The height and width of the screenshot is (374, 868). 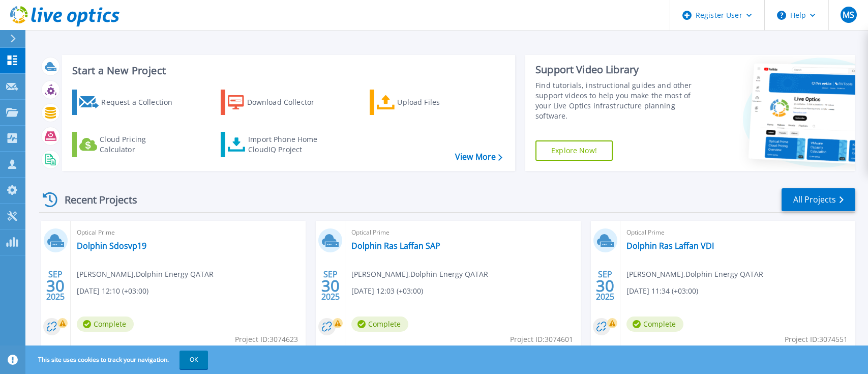 I want to click on div: Find tutorials, instructional guides and other support videos to help you make the most of your L..., so click(x=618, y=101).